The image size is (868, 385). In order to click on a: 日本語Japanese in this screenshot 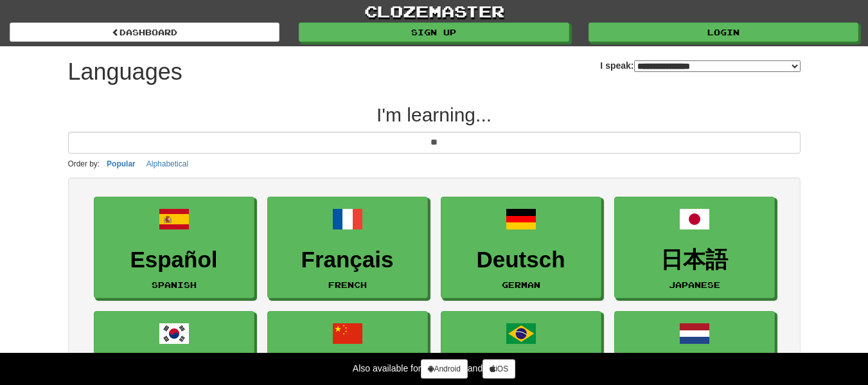, I will do `click(694, 247)`.